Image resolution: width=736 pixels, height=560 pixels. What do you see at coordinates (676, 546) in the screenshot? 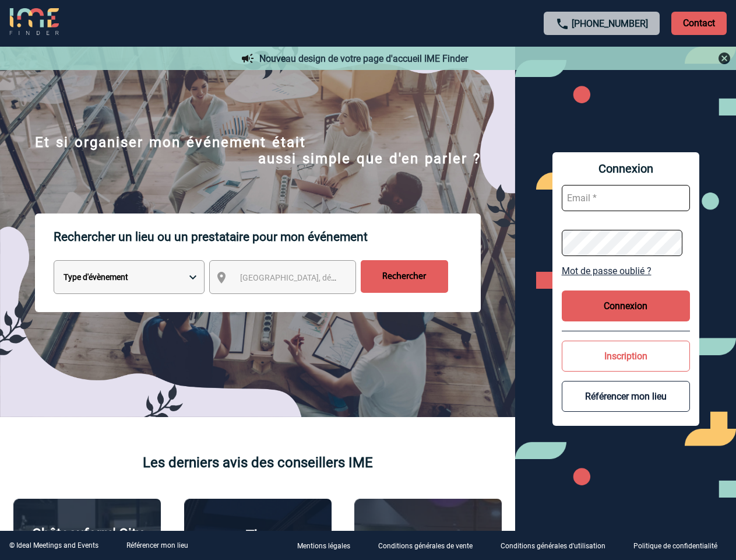
I see `p: Politique de confidentialité` at bounding box center [676, 546].